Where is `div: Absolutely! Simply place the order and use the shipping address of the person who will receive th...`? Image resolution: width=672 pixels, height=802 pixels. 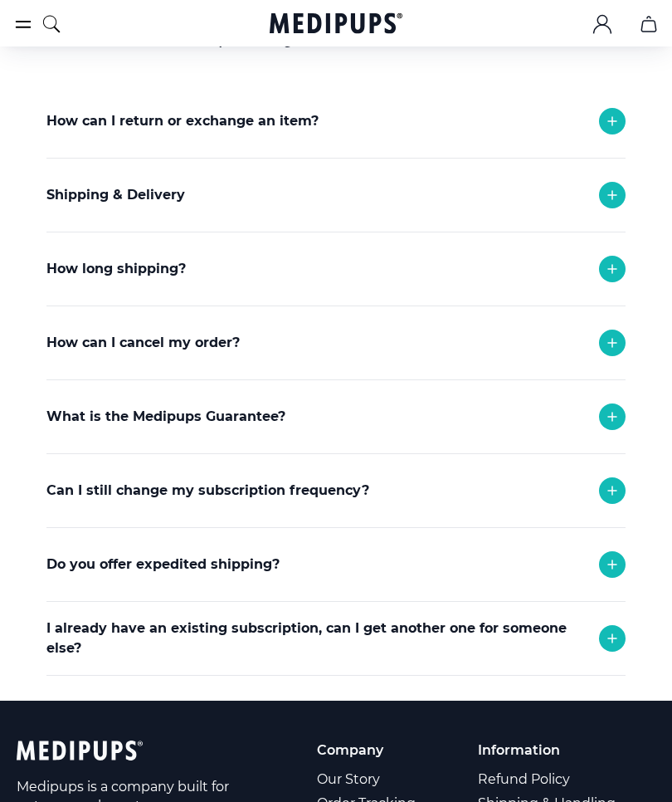 div: Absolutely! Simply place the order and use the shipping address of the person who will receive th... is located at coordinates (295, 716).